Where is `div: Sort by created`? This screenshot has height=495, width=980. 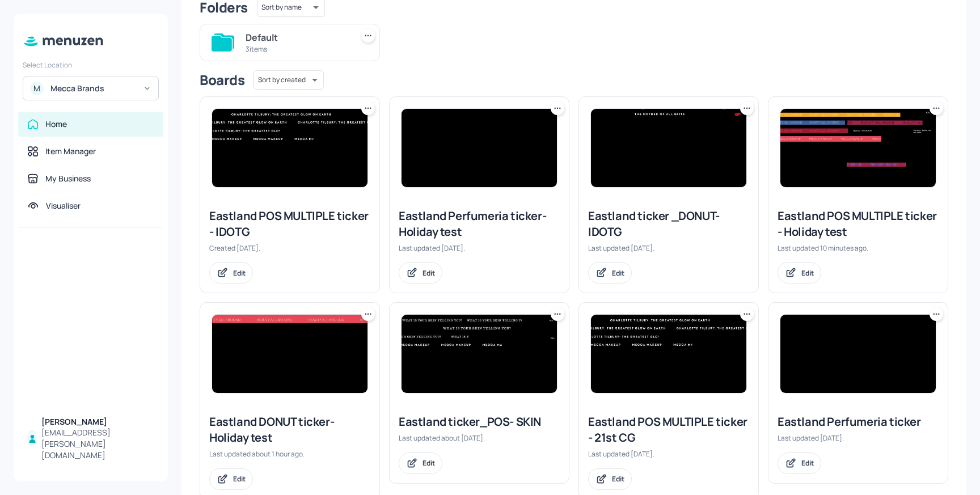 div: Sort by created is located at coordinates (289, 80).